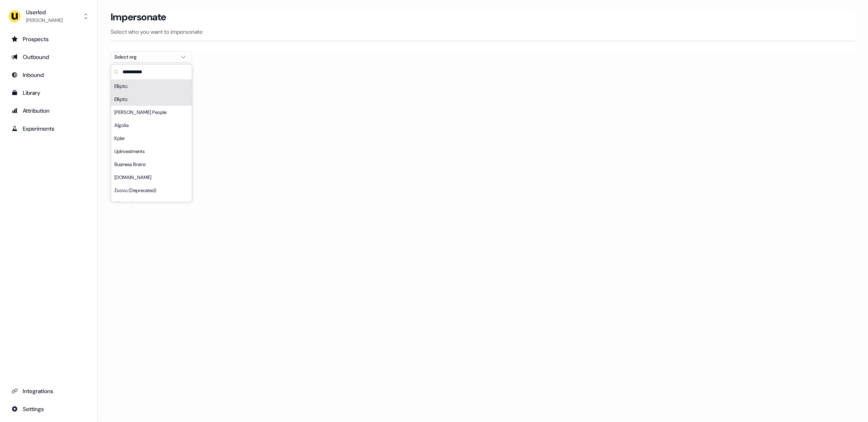 The image size is (868, 422). Describe the element at coordinates (482, 32) in the screenshot. I see `p: Select who you want to impersonate` at that location.